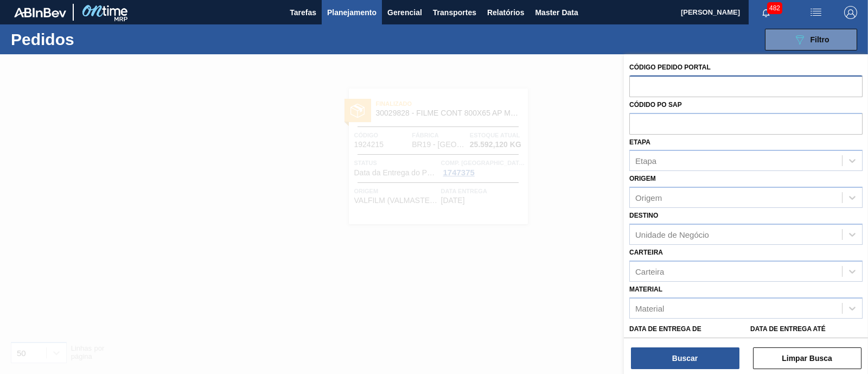  What do you see at coordinates (672, 233) in the screenshot?
I see `div: Unidade de Negócio` at bounding box center [672, 233].